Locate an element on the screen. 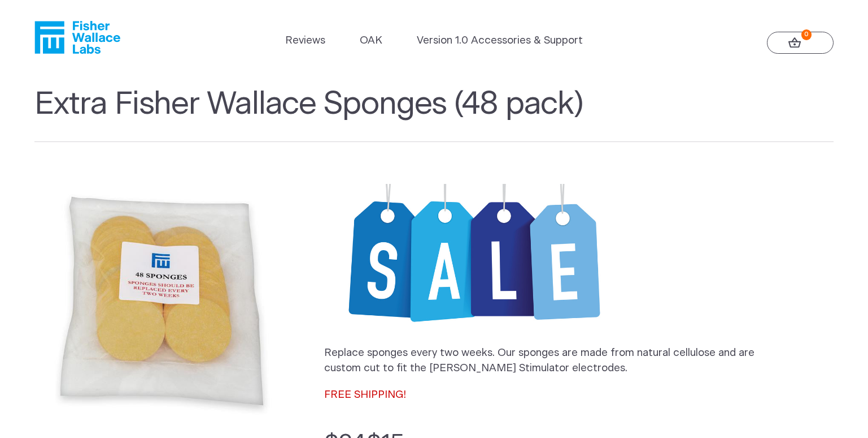  strong: 0 is located at coordinates (807, 34).